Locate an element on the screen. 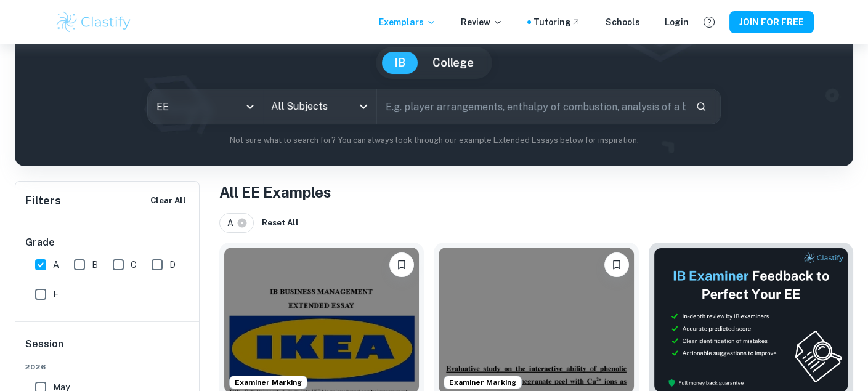 The height and width of the screenshot is (391, 868). button: Help and Feedback is located at coordinates (709, 22).